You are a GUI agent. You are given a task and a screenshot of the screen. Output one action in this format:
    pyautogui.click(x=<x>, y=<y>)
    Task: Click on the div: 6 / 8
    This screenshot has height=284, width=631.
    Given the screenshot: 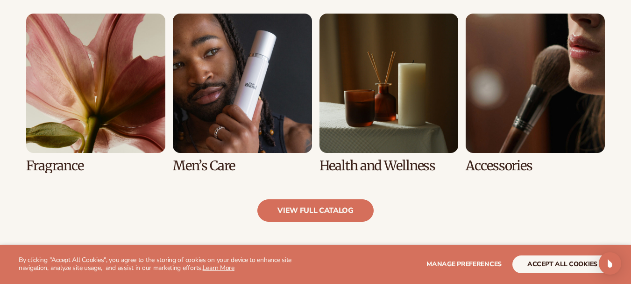 What is the action you would take?
    pyautogui.click(x=243, y=93)
    